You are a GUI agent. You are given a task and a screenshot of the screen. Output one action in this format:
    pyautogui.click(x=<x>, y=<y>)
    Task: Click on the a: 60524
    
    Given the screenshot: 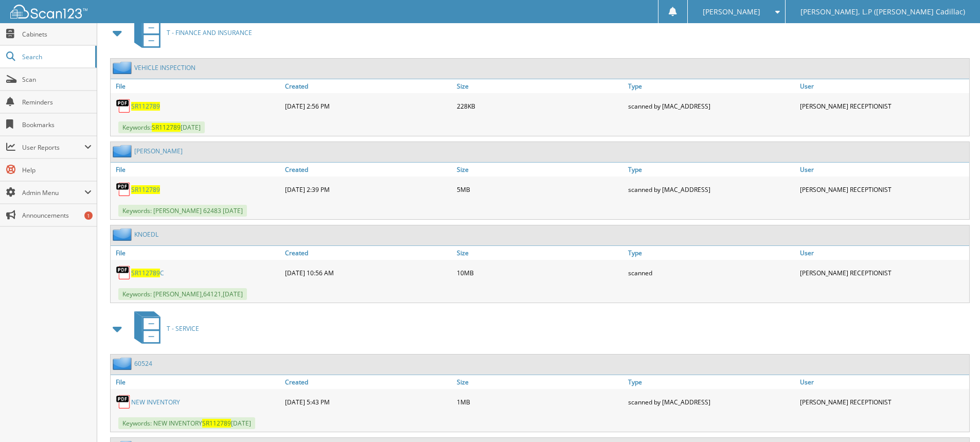 What is the action you would take?
    pyautogui.click(x=143, y=364)
    